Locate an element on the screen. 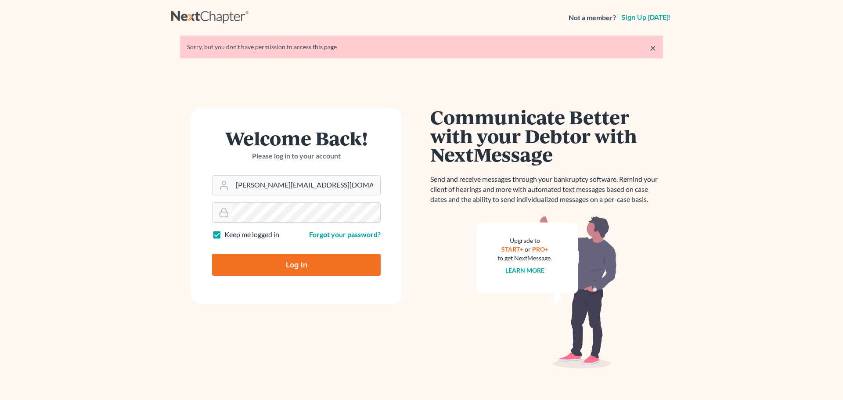  h1: Communicate Better with your Debtor with NextMessage is located at coordinates (546, 136).